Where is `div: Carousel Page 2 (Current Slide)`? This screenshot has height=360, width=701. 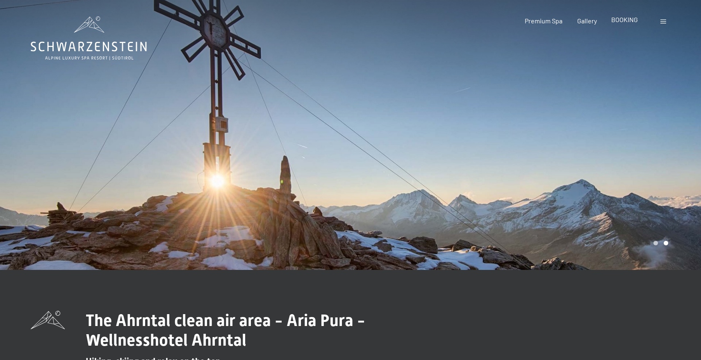 div: Carousel Page 2 (Current Slide) is located at coordinates (665, 243).